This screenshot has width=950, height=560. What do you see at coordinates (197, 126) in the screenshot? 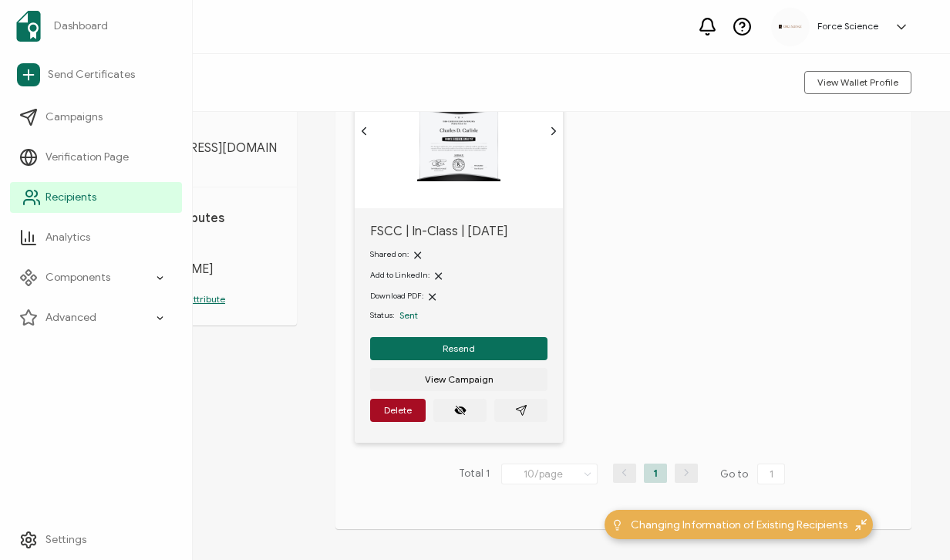
I see `span: E-MAIL:` at bounding box center [197, 126].